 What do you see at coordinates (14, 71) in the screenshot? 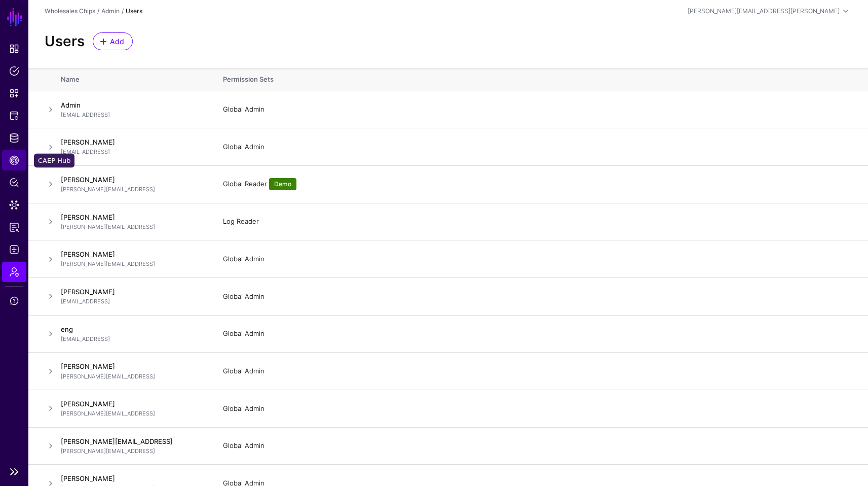
I see `a: Policies` at bounding box center [14, 71].